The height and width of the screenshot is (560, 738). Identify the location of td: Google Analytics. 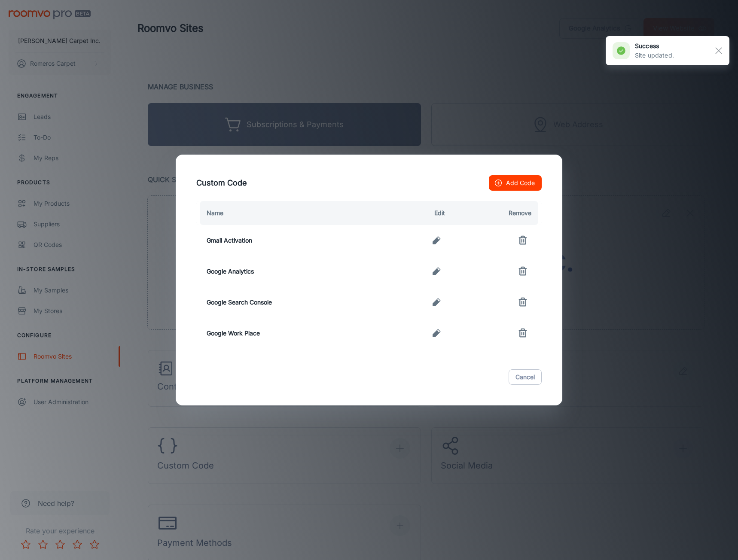
(289, 271).